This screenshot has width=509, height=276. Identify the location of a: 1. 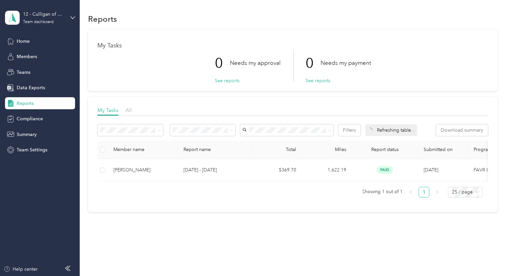
(424, 192).